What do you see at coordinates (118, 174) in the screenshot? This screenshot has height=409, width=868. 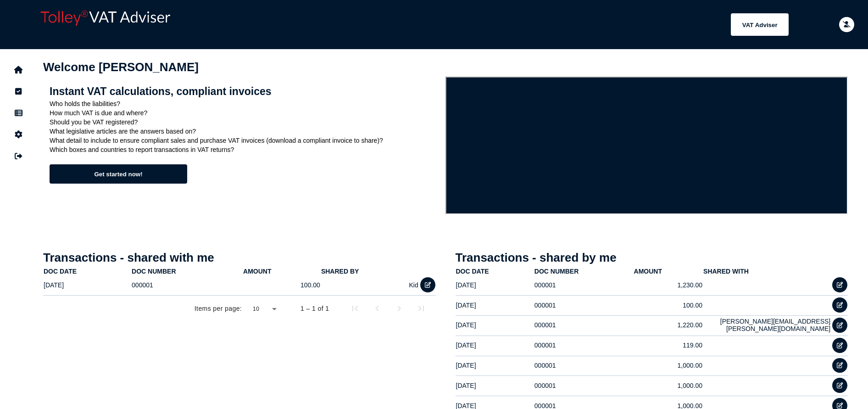 I see `button: Get started now!` at bounding box center [118, 174].